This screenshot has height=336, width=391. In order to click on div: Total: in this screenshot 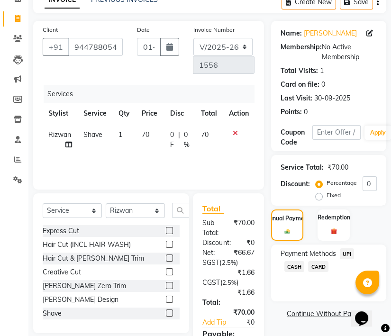, I will do `click(228, 302)`.